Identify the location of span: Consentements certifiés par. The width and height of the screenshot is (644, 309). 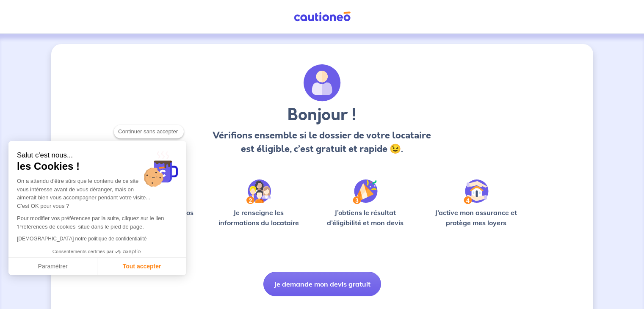
(83, 251).